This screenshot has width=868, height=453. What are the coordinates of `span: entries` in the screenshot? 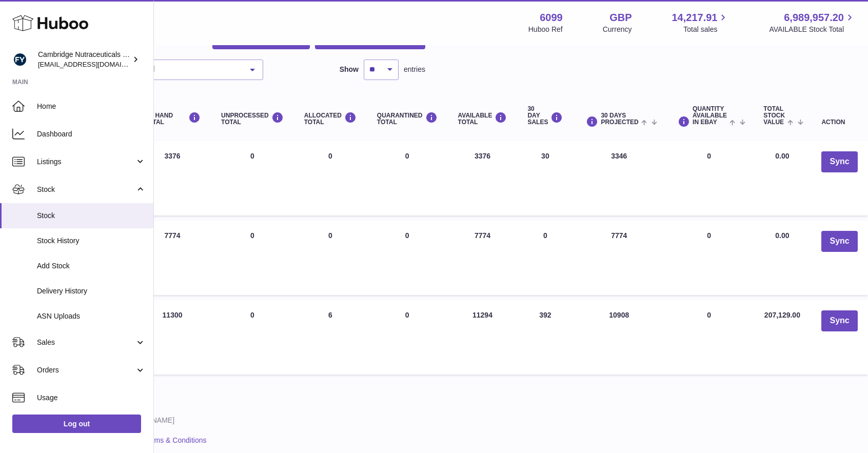 It's located at (414, 70).